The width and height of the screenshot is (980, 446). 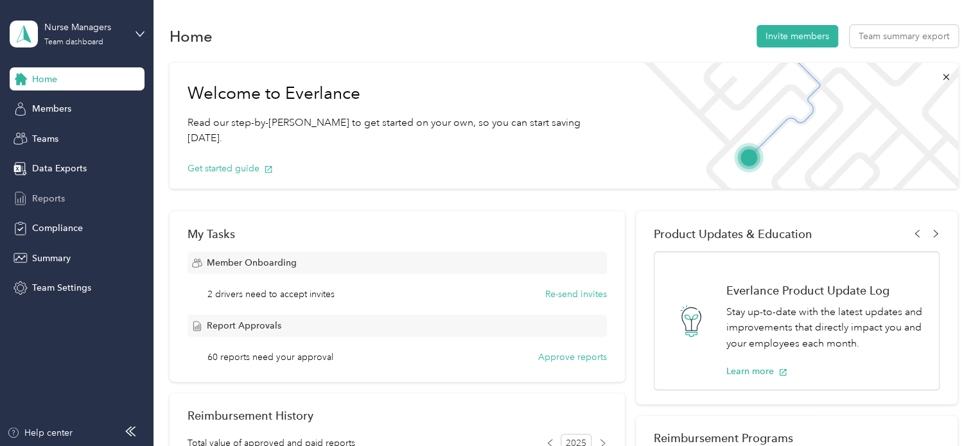 I want to click on span: 2 drivers need to accept invites, so click(x=271, y=294).